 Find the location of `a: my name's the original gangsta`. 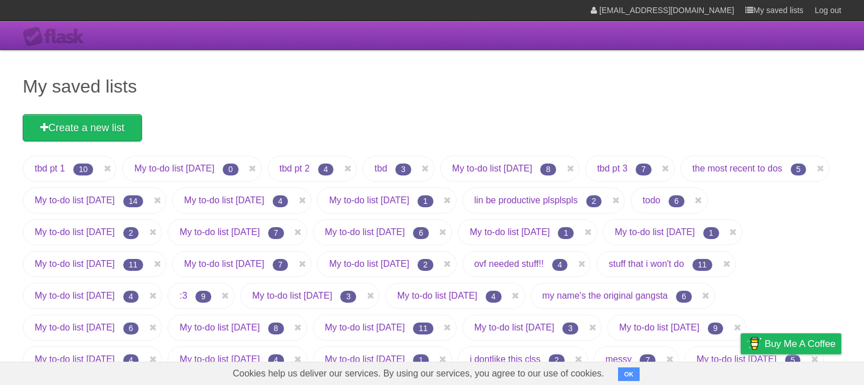

a: my name's the original gangsta is located at coordinates (605, 295).